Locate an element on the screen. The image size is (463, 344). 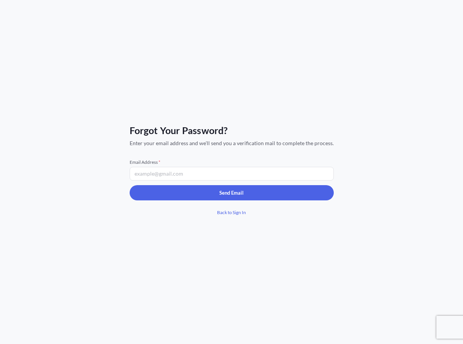
span: Enter your email address and we'll send you a verification mail to complete the process. is located at coordinates (232, 143).